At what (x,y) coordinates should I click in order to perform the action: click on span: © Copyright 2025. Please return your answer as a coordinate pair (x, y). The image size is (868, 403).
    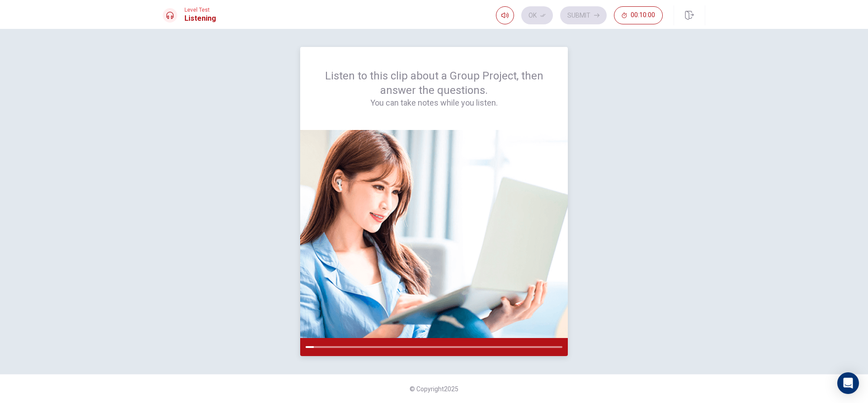
    Looking at the image, I should click on (434, 389).